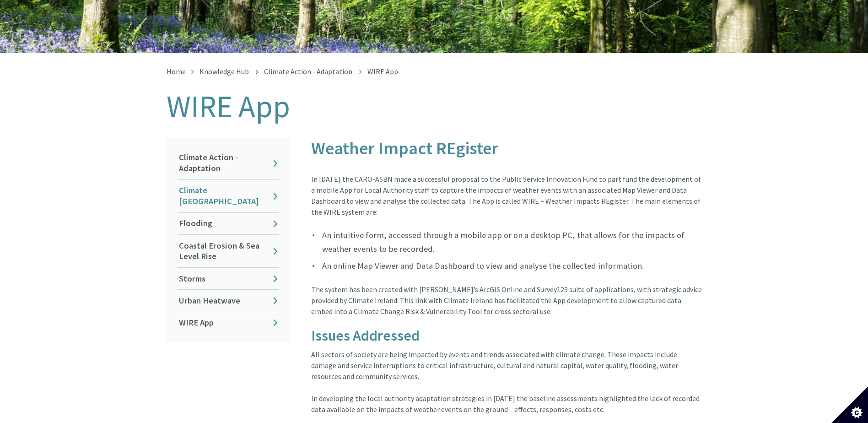 The height and width of the screenshot is (423, 868). Describe the element at coordinates (225, 71) in the screenshot. I see `a: Knowledge Hub` at that location.